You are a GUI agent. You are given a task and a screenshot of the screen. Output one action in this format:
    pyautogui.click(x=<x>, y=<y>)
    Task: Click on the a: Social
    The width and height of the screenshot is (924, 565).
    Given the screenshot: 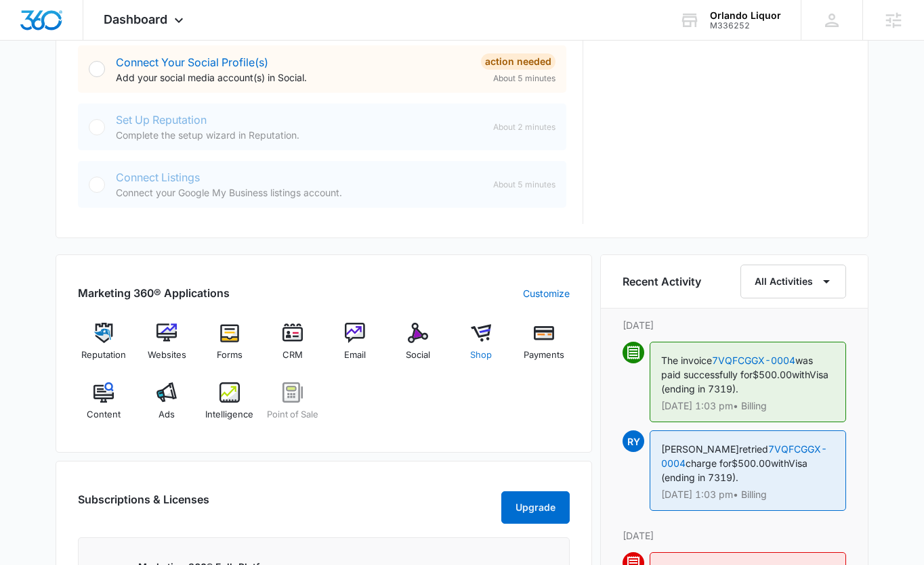 What is the action you would take?
    pyautogui.click(x=418, y=347)
    